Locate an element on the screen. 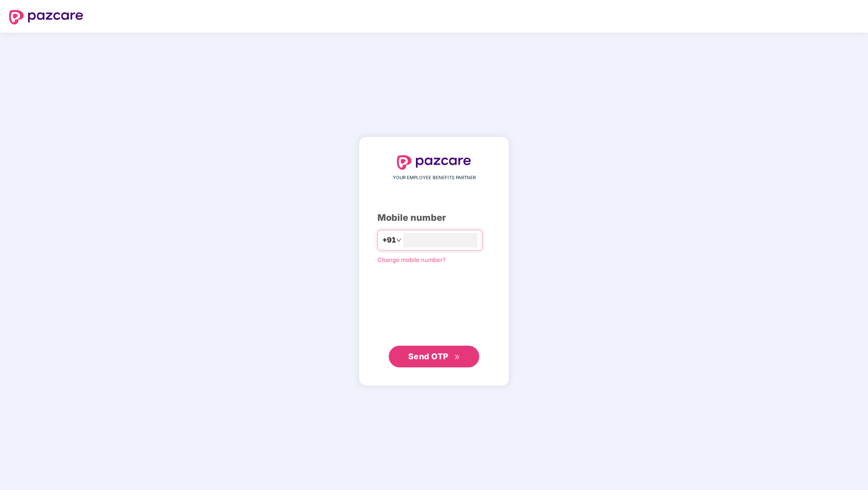 The image size is (868, 490). span: Send OTP is located at coordinates (428, 356).